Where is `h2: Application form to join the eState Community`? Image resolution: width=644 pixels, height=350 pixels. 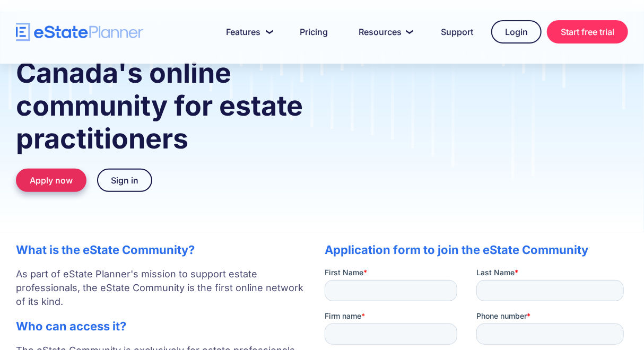
h2: Application form to join the eState Community is located at coordinates (476, 250).